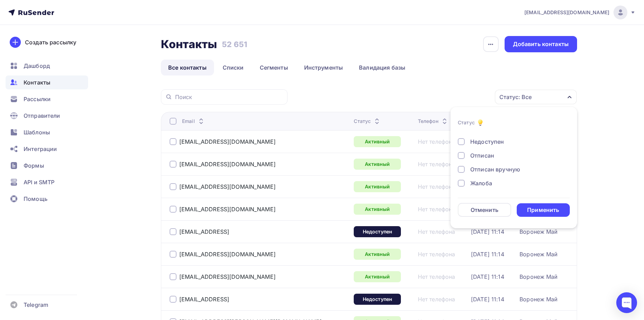 The height and width of the screenshot is (320, 644). Describe the element at coordinates (481, 183) in the screenshot. I see `div: Жалоба` at that location.